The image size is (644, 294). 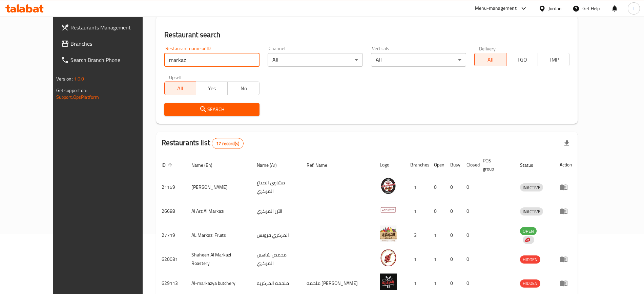 I want to click on td: 27719, so click(x=171, y=235).